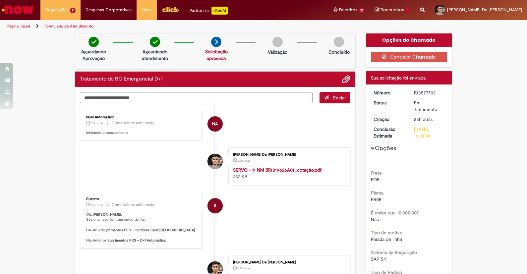 This screenshot has height=274, width=527. What do you see at coordinates (377, 173) in the screenshot?
I see `b: Frete` at bounding box center [377, 173].